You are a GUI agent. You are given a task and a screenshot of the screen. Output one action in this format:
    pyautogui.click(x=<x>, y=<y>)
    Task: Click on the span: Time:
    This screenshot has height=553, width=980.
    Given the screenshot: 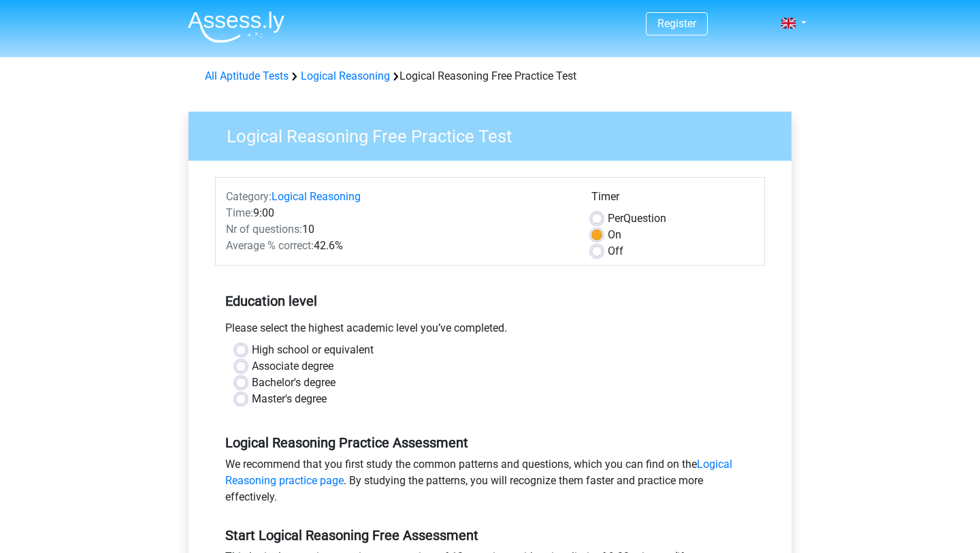 What is the action you would take?
    pyautogui.click(x=240, y=213)
    